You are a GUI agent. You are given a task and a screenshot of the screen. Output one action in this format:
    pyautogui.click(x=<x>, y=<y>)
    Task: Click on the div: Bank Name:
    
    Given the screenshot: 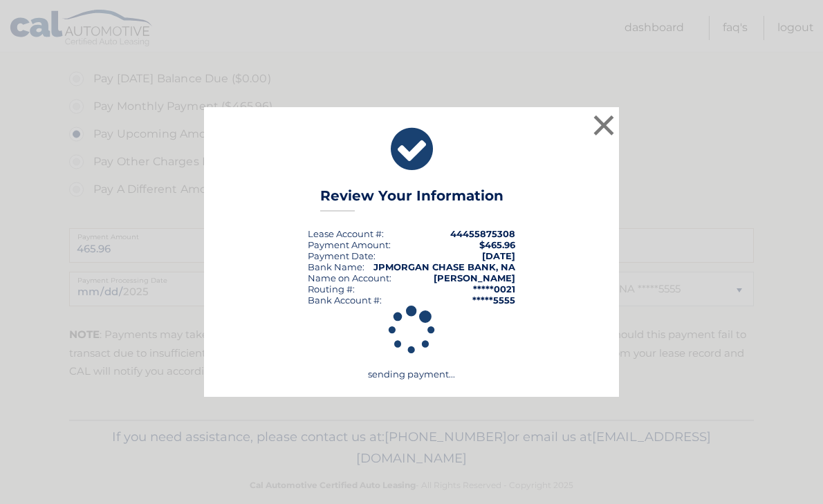 What is the action you would take?
    pyautogui.click(x=336, y=267)
    